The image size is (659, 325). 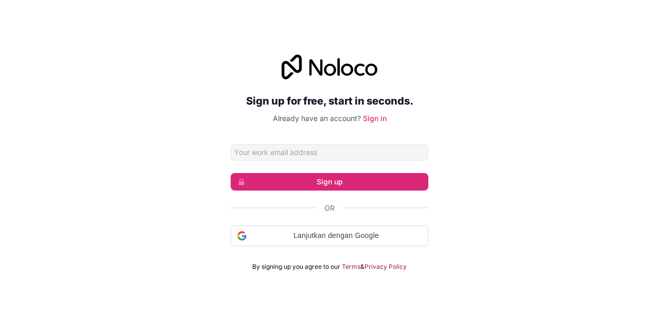 What do you see at coordinates (316, 118) in the screenshot?
I see `span: Already have an account?` at bounding box center [316, 118].